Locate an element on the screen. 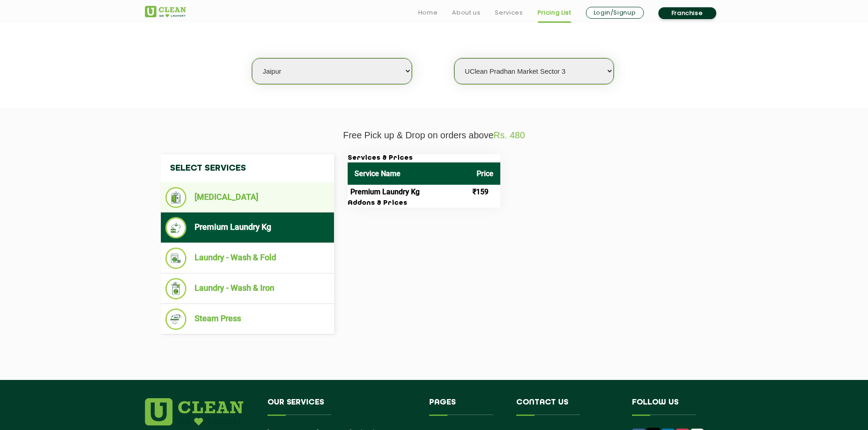  td: Premium Laundry Kg is located at coordinates (409, 192).